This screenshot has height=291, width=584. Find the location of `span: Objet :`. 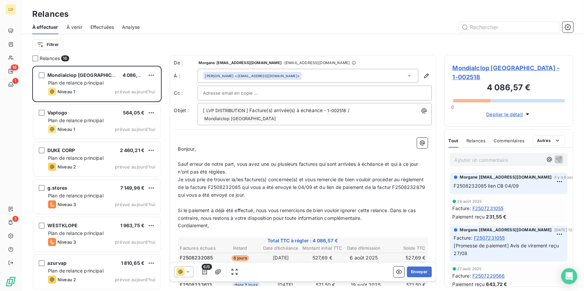

span: Objet : is located at coordinates (181, 110).